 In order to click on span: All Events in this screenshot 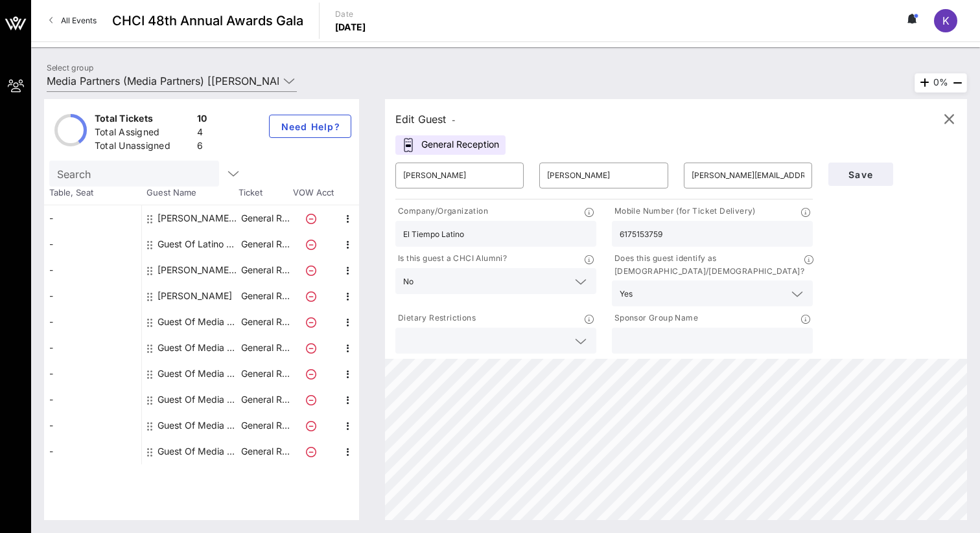, I will do `click(79, 20)`.